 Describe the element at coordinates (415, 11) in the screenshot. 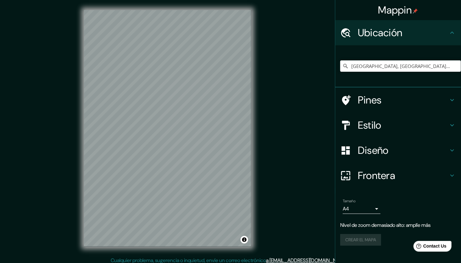

I see `img: pin-icon.png` at that location.